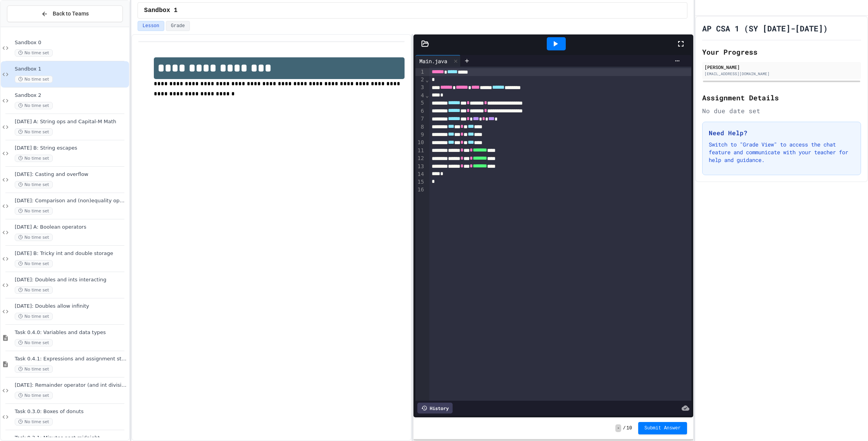  What do you see at coordinates (420, 151) in the screenshot?
I see `div: 11` at bounding box center [420, 151].